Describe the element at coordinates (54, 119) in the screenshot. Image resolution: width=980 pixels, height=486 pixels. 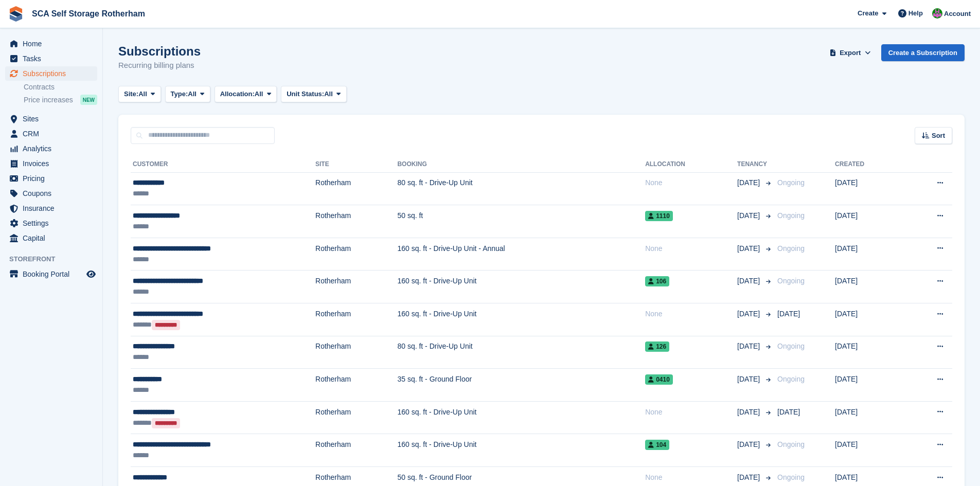
I see `span: Sites` at that location.